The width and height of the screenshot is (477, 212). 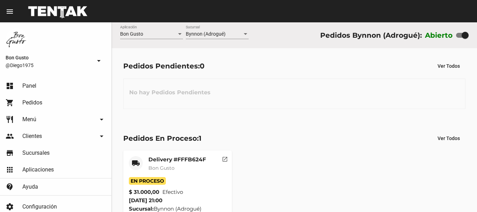 What do you see at coordinates (10, 103) in the screenshot?
I see `mat-icon: shopping_cart` at bounding box center [10, 103].